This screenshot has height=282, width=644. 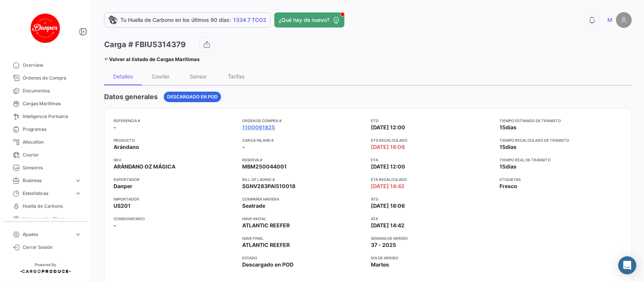 I want to click on a: Tu Huella de Carbono en los últimos 90 días:1334.7 TCO2, so click(x=187, y=20).